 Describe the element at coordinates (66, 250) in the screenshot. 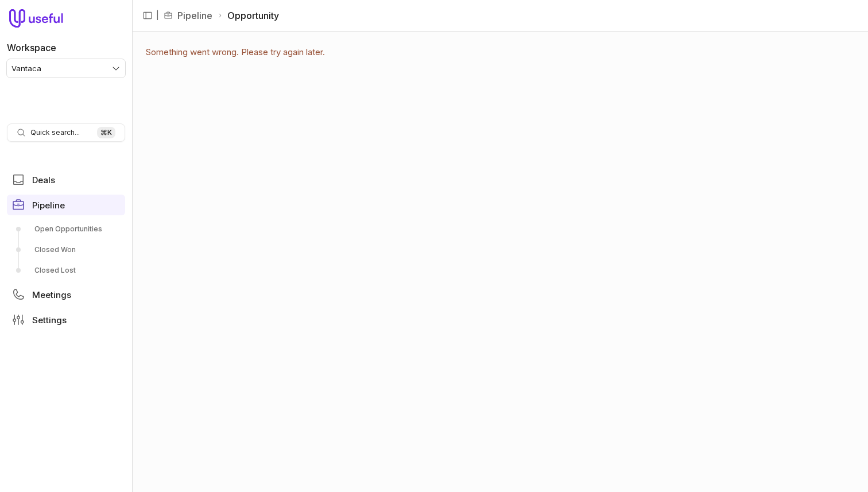

I see `a: Closed Won` at that location.